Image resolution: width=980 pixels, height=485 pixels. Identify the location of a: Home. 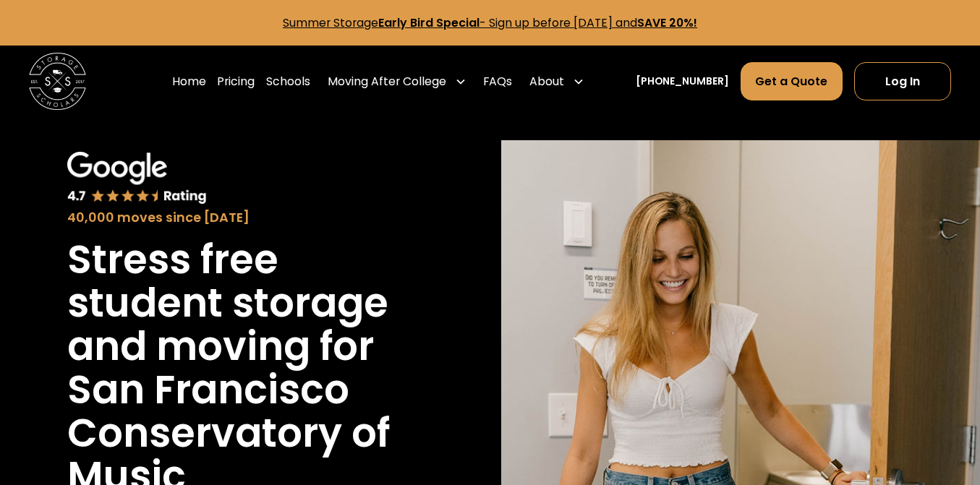
(188, 81).